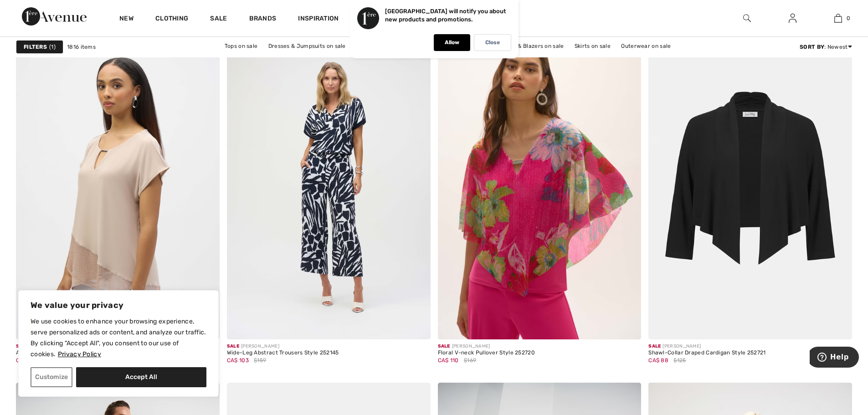  I want to click on img: Floral V-neck Pullover Style 252720. Multi, so click(539, 187).